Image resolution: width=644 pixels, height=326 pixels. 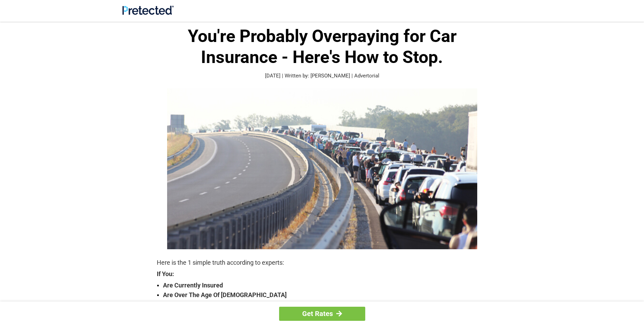 I want to click on img: Site Logo, so click(x=148, y=10).